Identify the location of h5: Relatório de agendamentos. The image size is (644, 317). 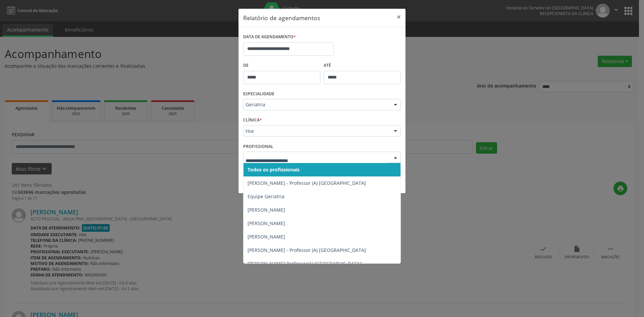
(281, 18).